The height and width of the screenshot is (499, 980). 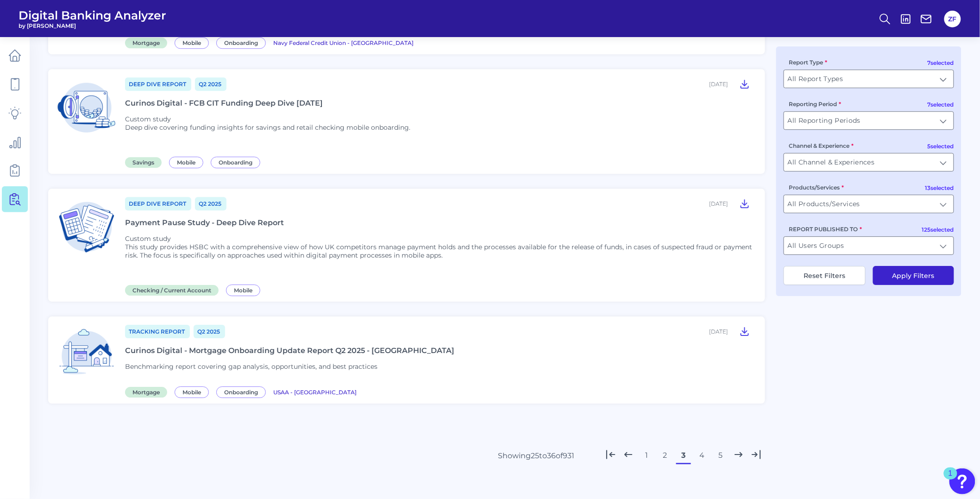 What do you see at coordinates (950, 479) in the screenshot?
I see `div: 1` at bounding box center [950, 479].